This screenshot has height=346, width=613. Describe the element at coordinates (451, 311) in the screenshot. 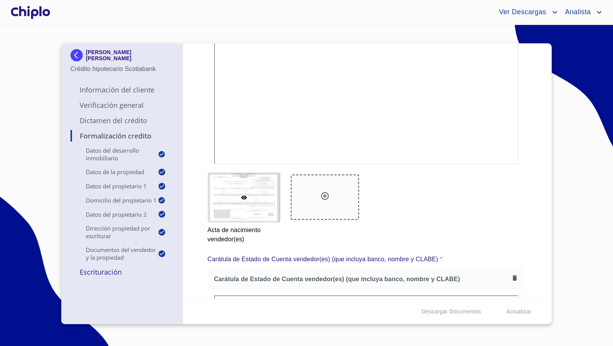

I see `span: Descargar Documentos` at that location.